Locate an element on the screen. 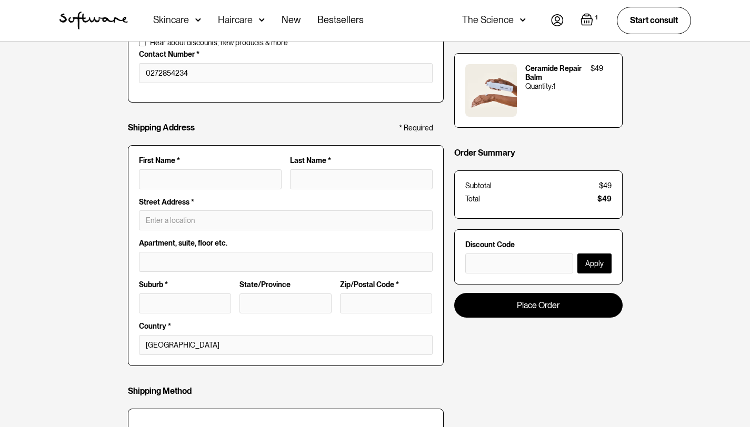  label: Zip/Postal Code * is located at coordinates (386, 285).